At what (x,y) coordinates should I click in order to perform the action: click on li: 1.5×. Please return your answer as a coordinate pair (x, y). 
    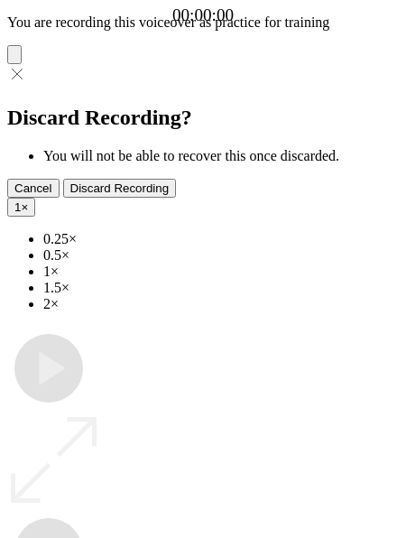
    Looking at the image, I should click on (221, 288).